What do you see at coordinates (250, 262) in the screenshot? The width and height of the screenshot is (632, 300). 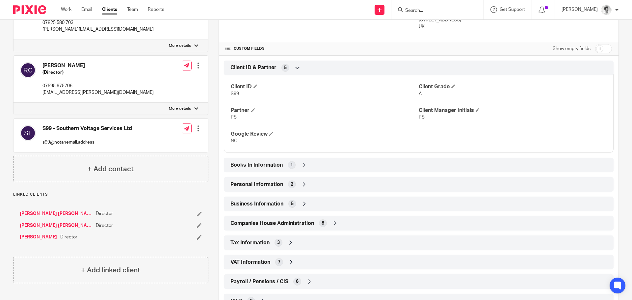 I see `span: VAT Information` at bounding box center [250, 262].